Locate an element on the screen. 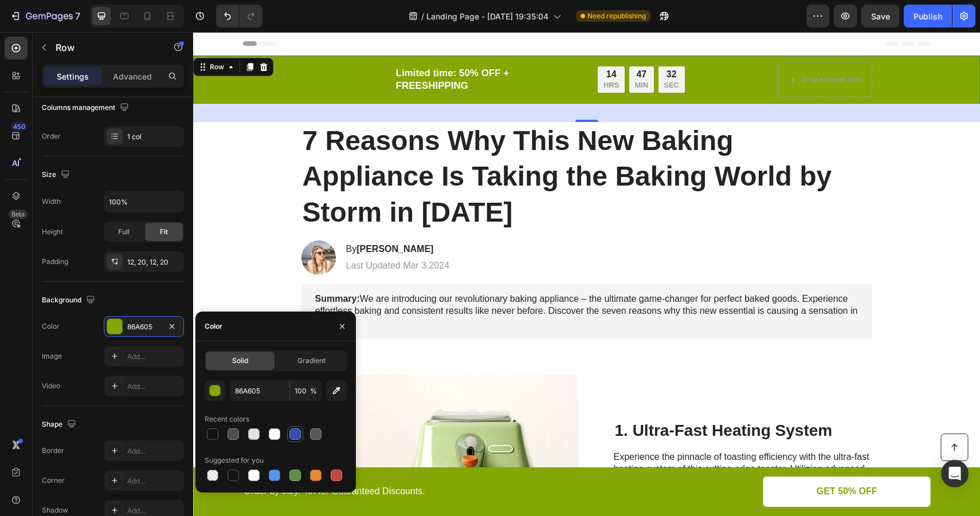  div: Drop element here is located at coordinates (639, 47).